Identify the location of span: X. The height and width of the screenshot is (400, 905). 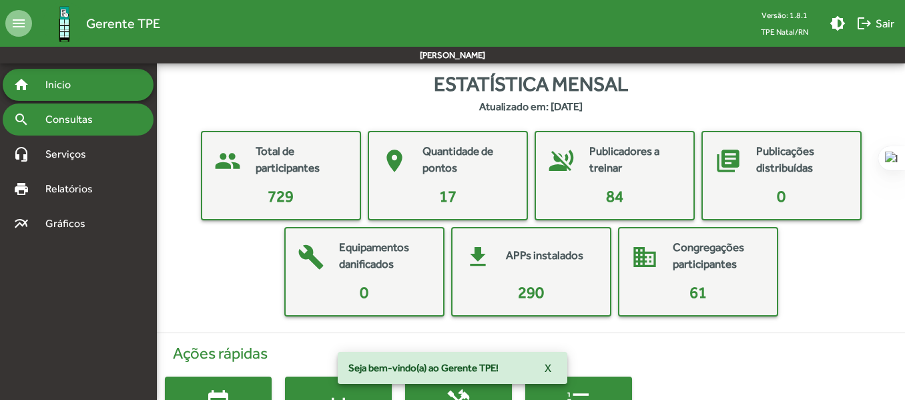
(548, 368).